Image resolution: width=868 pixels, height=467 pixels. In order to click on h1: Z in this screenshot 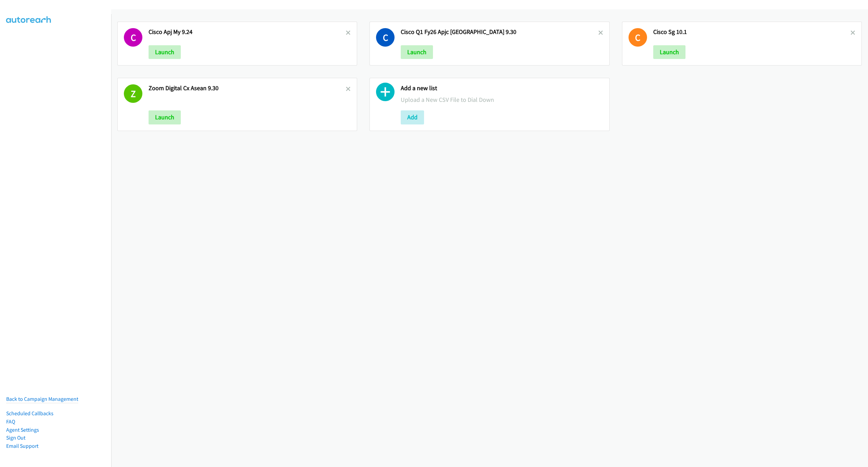, I will do `click(133, 94)`.